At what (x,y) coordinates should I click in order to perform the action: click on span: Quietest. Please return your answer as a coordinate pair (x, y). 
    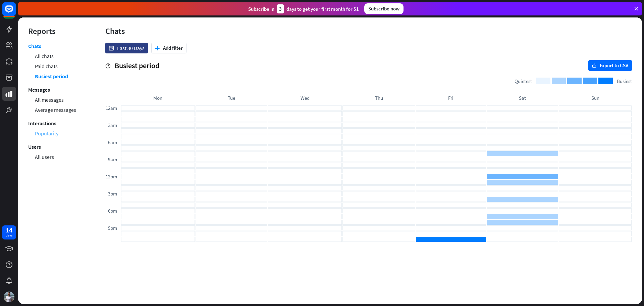
    Looking at the image, I should click on (523, 81).